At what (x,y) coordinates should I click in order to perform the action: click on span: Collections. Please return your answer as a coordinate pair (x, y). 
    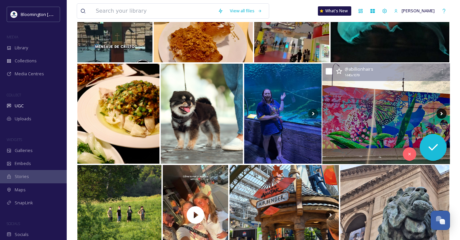
    Looking at the image, I should click on (26, 61).